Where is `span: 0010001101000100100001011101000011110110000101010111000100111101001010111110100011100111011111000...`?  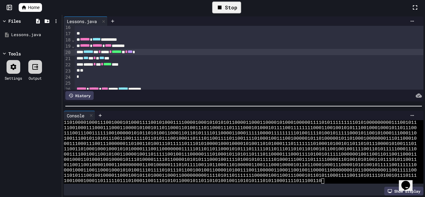
span: 0010001101000100100001011101000011110110000101010111000100111101001010111110100011100111011111000... is located at coordinates (240, 160).